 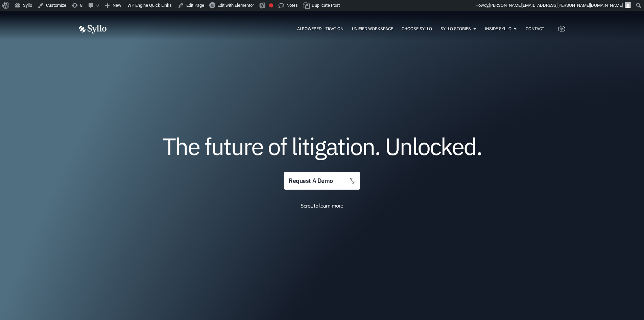 I want to click on span: Syllo Stories, so click(x=456, y=29).